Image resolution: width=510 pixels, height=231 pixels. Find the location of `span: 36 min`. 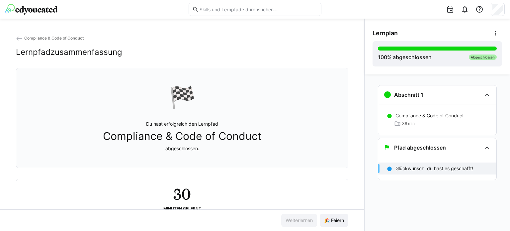

span: 36 min is located at coordinates (409, 124).